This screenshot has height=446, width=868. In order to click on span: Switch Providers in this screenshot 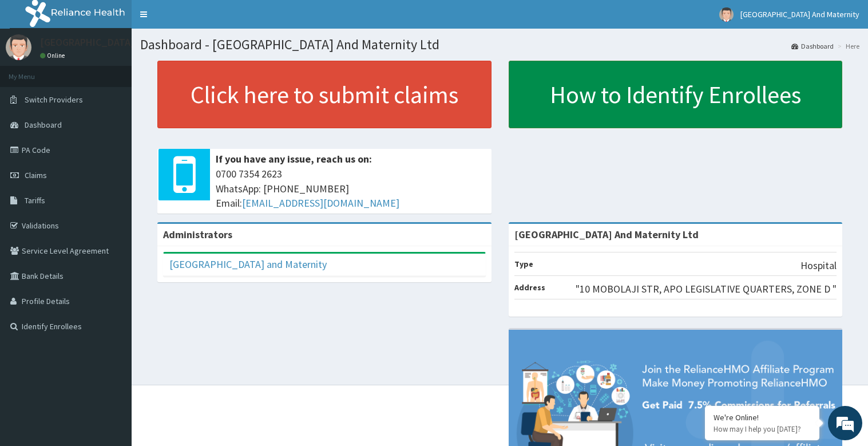, I will do `click(54, 100)`.